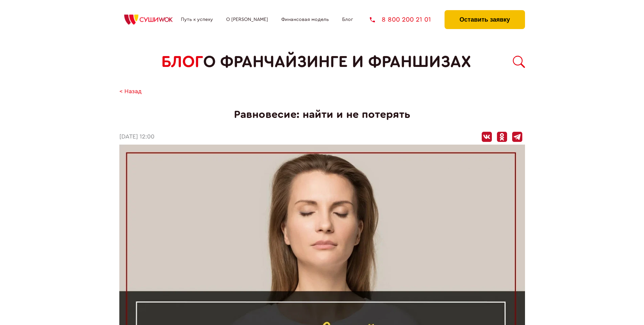  What do you see at coordinates (182, 62) in the screenshot?
I see `span: БЛОГ` at bounding box center [182, 62].